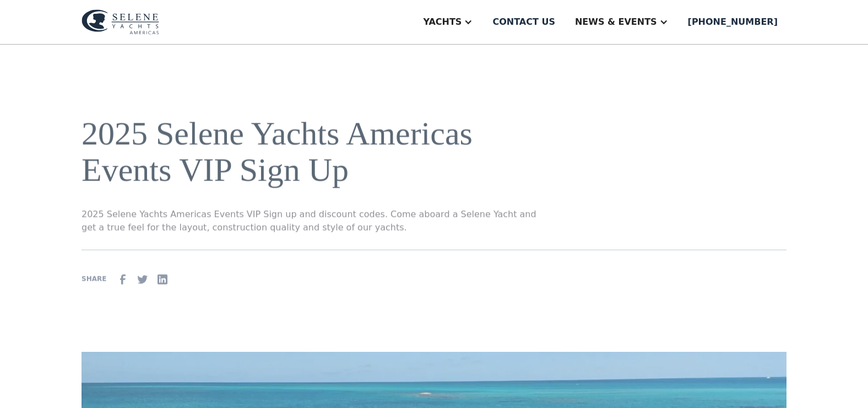  Describe the element at coordinates (442, 22) in the screenshot. I see `div: Yachts` at that location.